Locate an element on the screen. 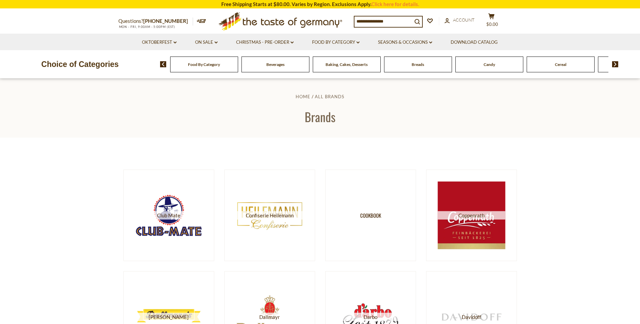 This screenshot has height=324, width=640. a: Baking, Cakes, Desserts is located at coordinates (346, 64).